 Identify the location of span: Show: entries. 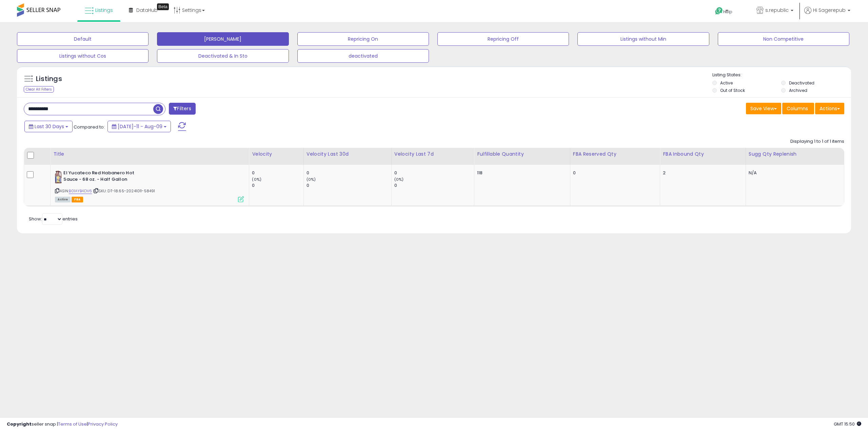
(53, 219).